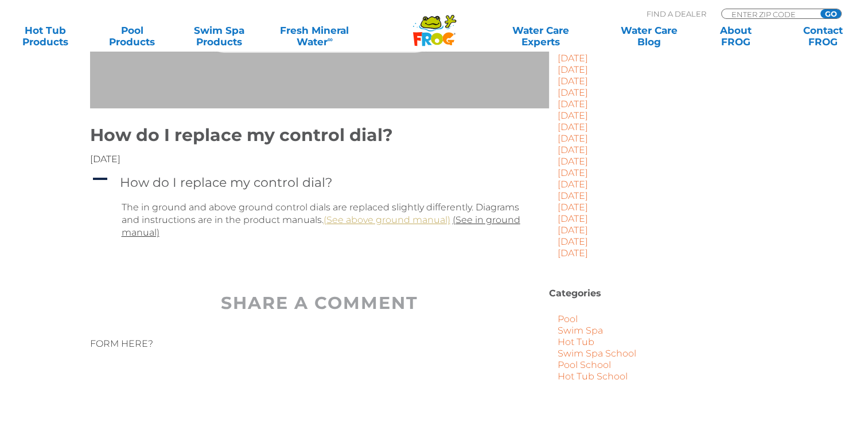  What do you see at coordinates (823, 36) in the screenshot?
I see `a: ContactFROG` at bounding box center [823, 36].